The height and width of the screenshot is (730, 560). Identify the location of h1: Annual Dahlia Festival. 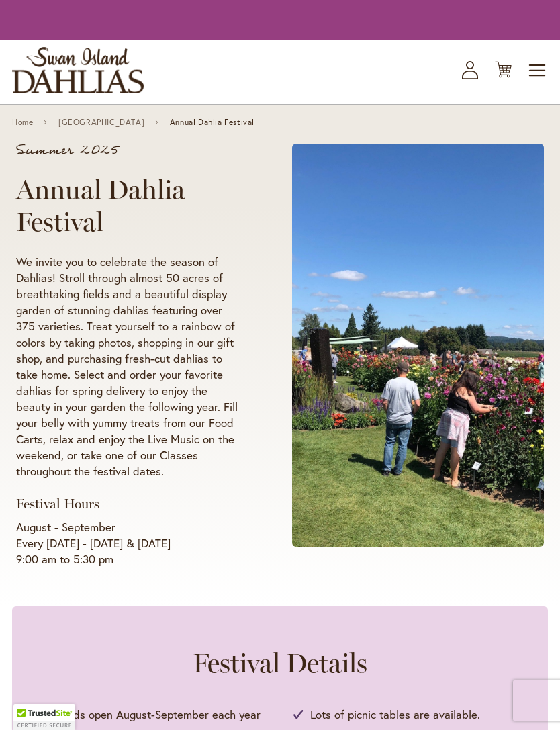
(128, 206).